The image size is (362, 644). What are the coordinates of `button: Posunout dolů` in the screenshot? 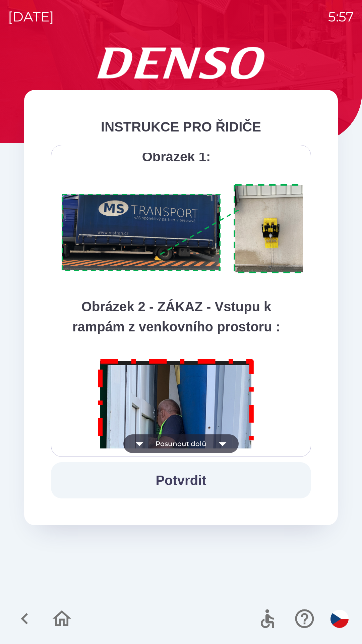 It's located at (181, 443).